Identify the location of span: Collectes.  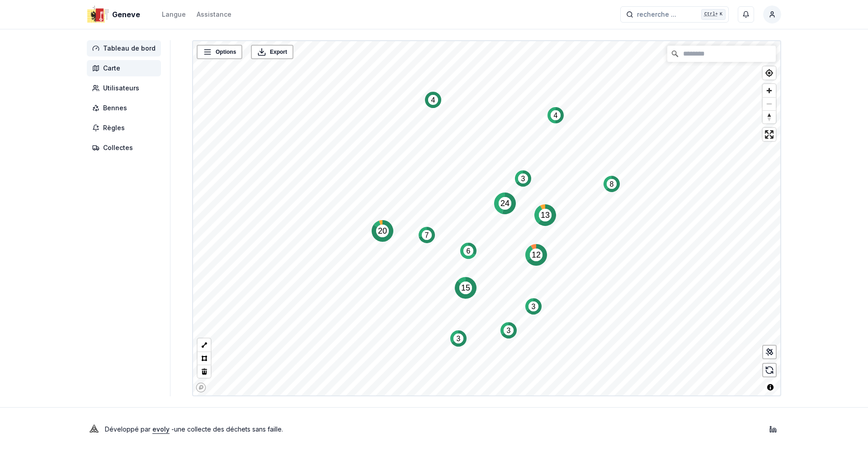
(118, 148).